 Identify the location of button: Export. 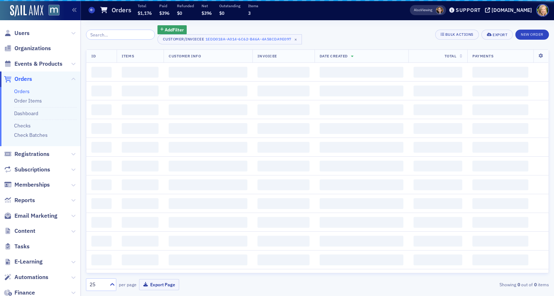
(497, 35).